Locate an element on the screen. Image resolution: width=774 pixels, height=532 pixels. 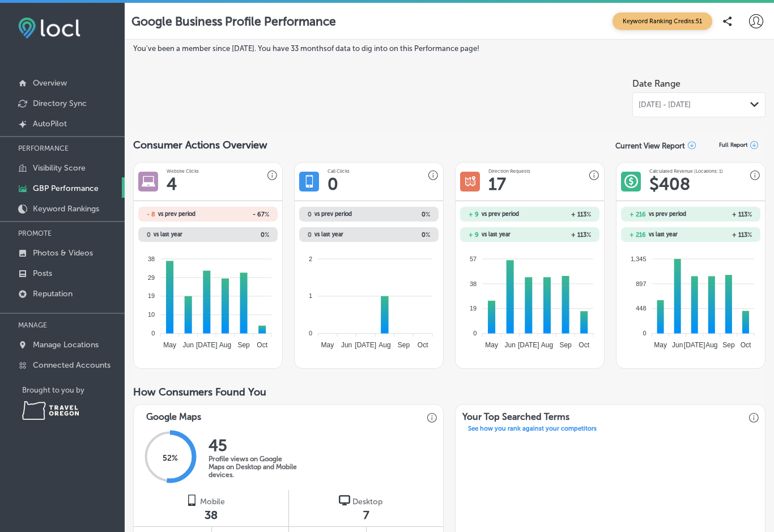
img: logo is located at coordinates (344, 500).